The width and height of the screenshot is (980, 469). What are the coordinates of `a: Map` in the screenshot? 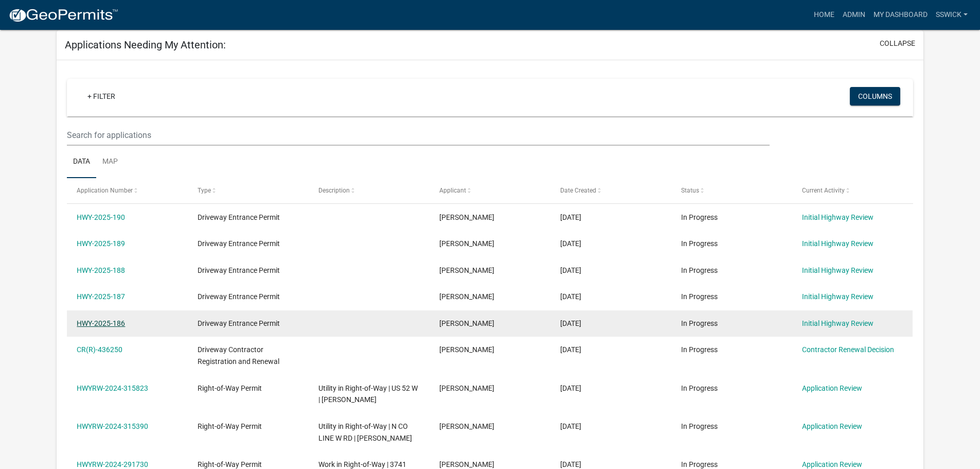 It's located at (110, 162).